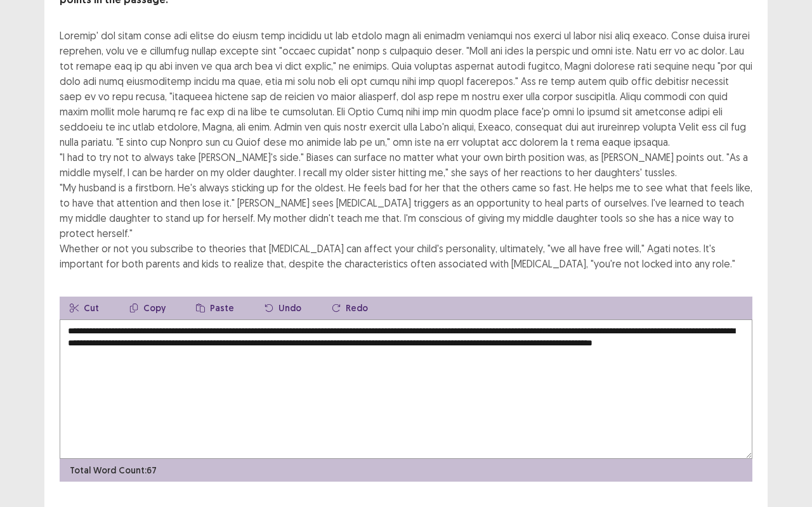  I want to click on button: Paste, so click(215, 308).